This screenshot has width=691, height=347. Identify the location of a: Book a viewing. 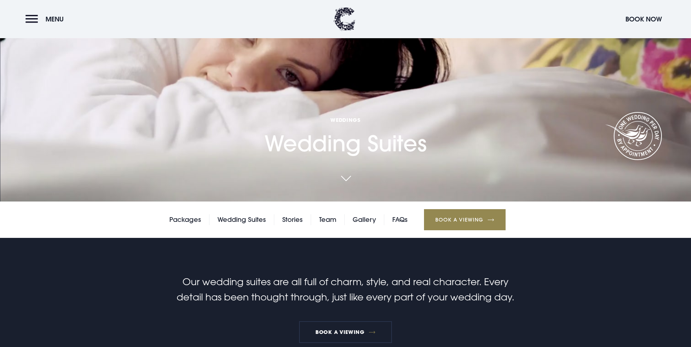
(346, 332).